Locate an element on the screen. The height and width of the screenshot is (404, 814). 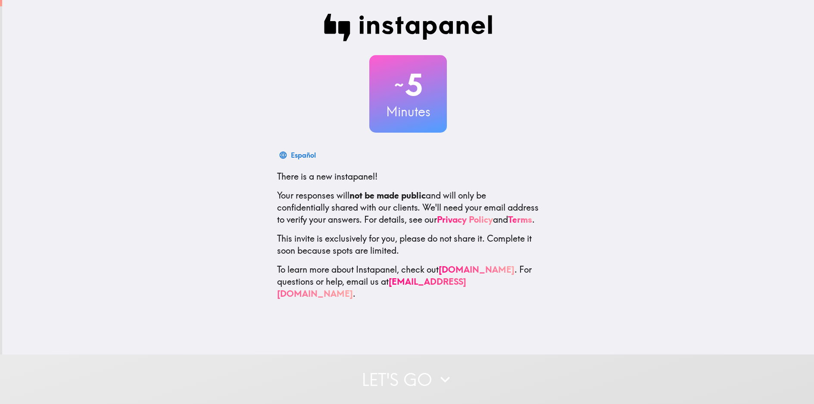
p: This invite is exclusively for you, please do not share it. Complete it soon because spots are li... is located at coordinates (408, 245).